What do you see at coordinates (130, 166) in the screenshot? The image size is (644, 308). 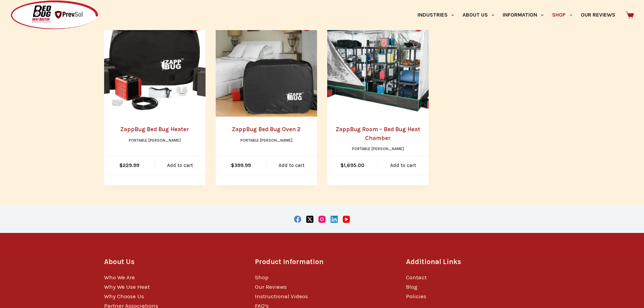 I see `bdi: 229.99` at bounding box center [130, 166].